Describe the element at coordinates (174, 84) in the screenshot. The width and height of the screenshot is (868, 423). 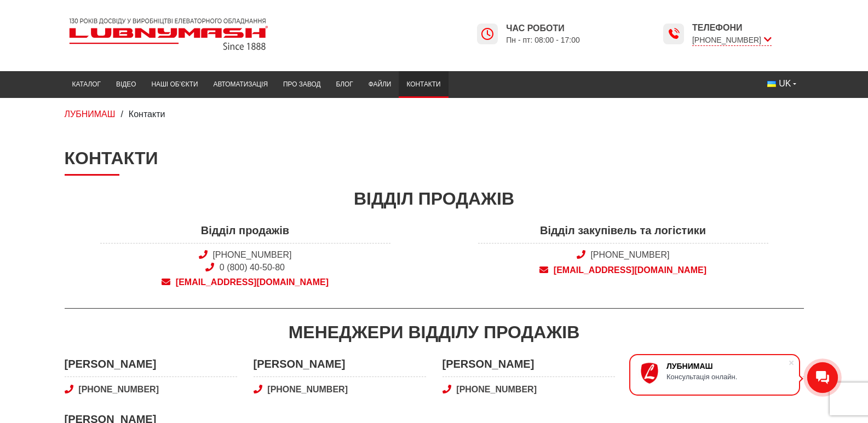
I see `a: Наші об’єкти` at that location.